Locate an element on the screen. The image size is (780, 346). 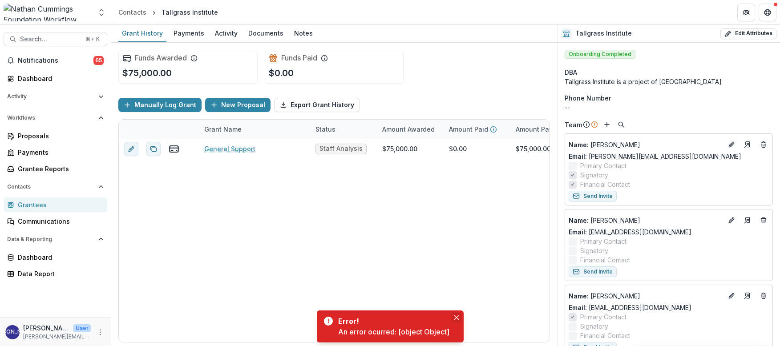
a: General Support is located at coordinates (230, 149).